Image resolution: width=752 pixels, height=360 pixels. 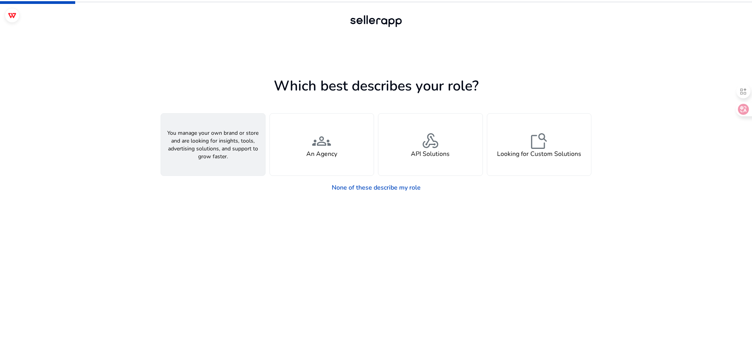 What do you see at coordinates (376, 86) in the screenshot?
I see `h1: Which best describes your role?` at bounding box center [376, 86].